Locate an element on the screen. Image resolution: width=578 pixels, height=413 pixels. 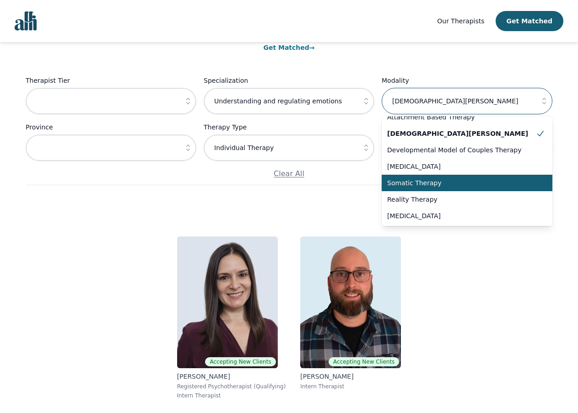
span: Reality Therapy is located at coordinates (461, 200).